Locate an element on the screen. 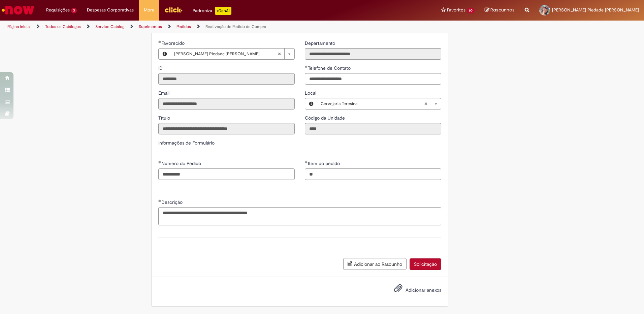 The width and height of the screenshot is (644, 314). input: Email is located at coordinates (226, 104).